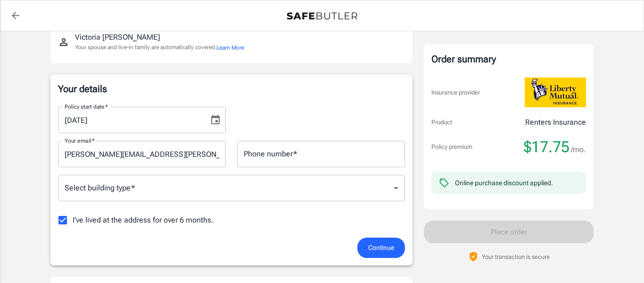 Image resolution: width=644 pixels, height=283 pixels. Describe the element at coordinates (80, 140) in the screenshot. I see `label: Your email` at that location.